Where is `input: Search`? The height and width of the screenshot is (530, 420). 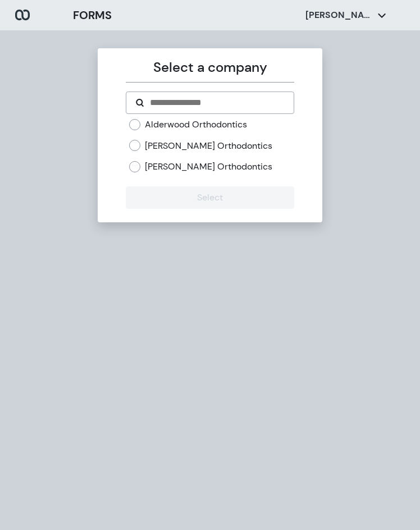
input: Search is located at coordinates (217, 103).